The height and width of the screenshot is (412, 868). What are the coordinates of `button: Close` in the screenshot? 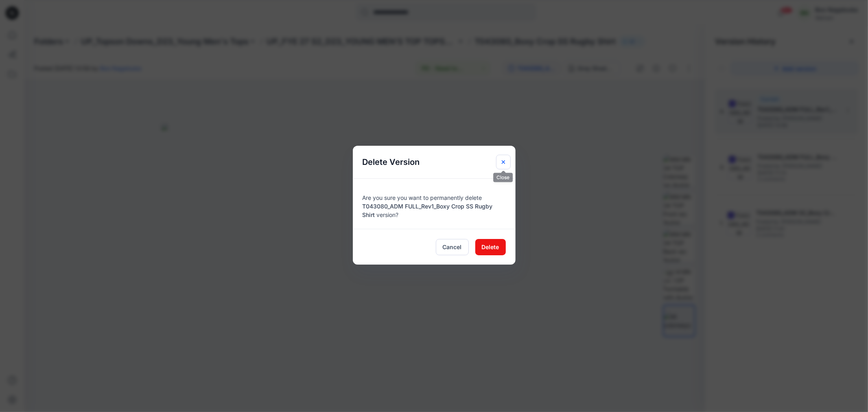 It's located at (503, 162).